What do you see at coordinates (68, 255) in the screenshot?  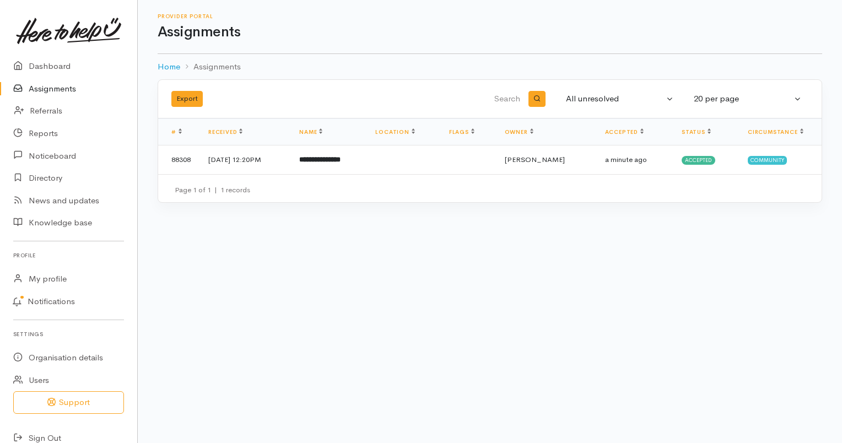 I see `h6: Profile` at bounding box center [68, 255].